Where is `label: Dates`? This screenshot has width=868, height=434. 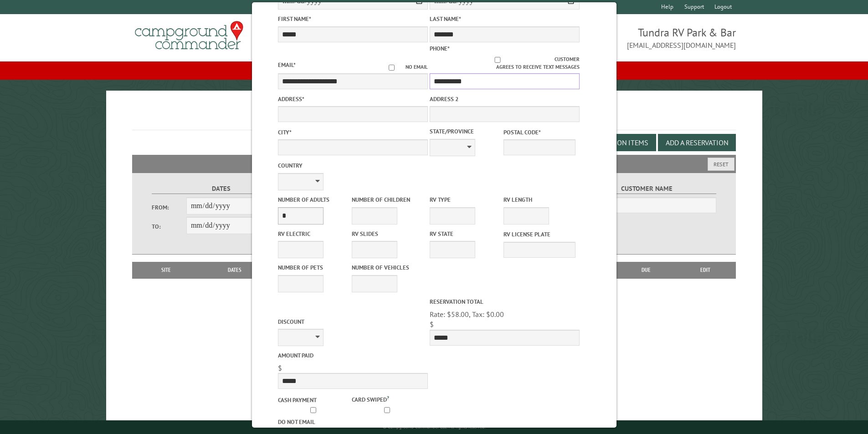
label: Dates is located at coordinates (221, 189).